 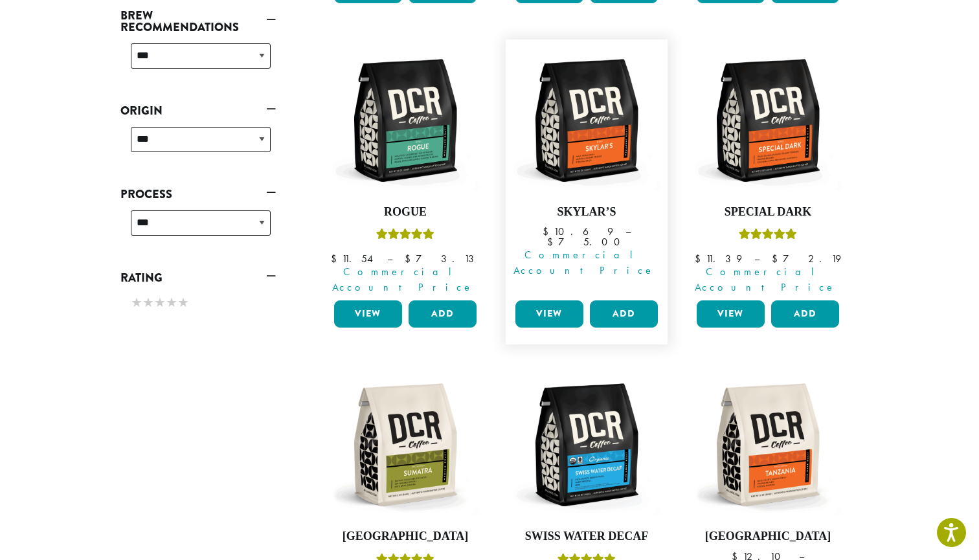 I want to click on div: Process, so click(x=198, y=227).